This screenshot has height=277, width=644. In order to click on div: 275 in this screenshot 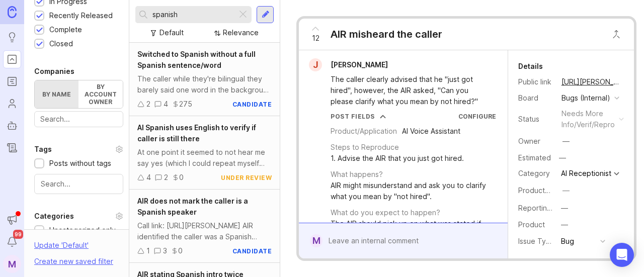, I will do `click(185, 104)`.